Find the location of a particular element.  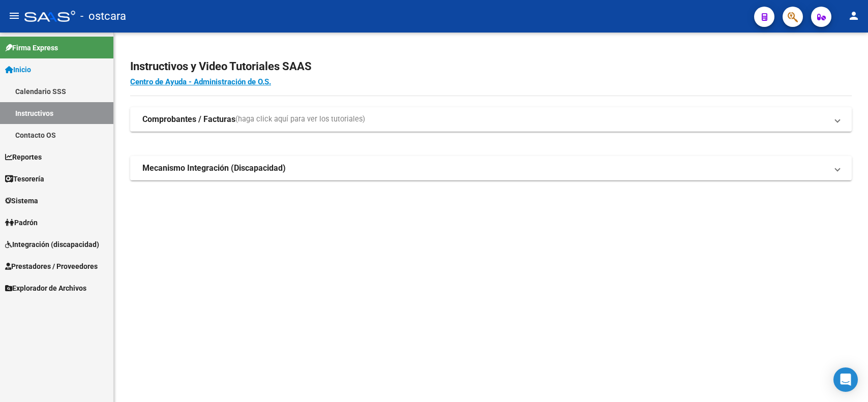

span: Padrón is located at coordinates (21, 222).